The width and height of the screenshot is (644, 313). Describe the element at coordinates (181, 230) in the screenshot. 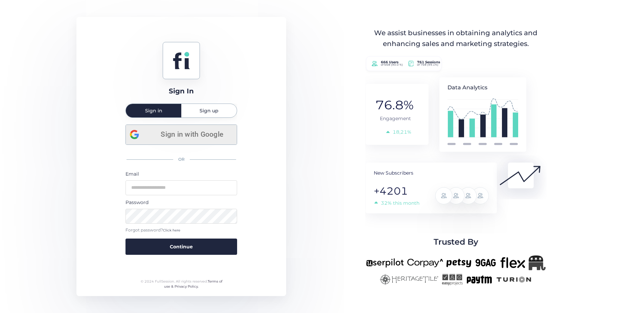

I see `div: Forgot password?` at that location.